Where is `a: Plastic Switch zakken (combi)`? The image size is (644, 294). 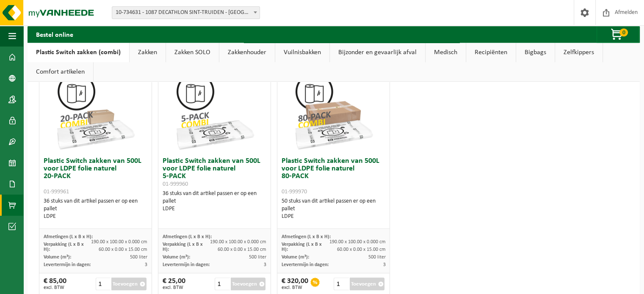
a: Plastic Switch zakken (combi) is located at coordinates (78, 52).